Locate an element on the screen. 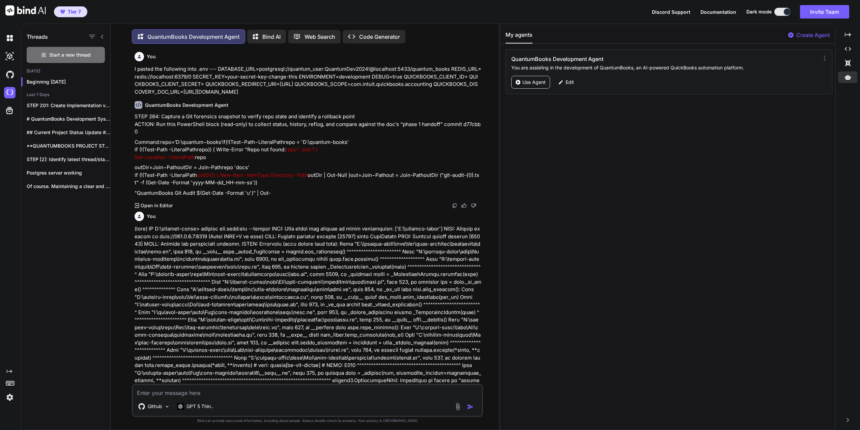  p: I pasted the following into .env --- DATABASE_URL=postgresql://quantum_user:QuantumDev2024!@local... is located at coordinates (308, 81).